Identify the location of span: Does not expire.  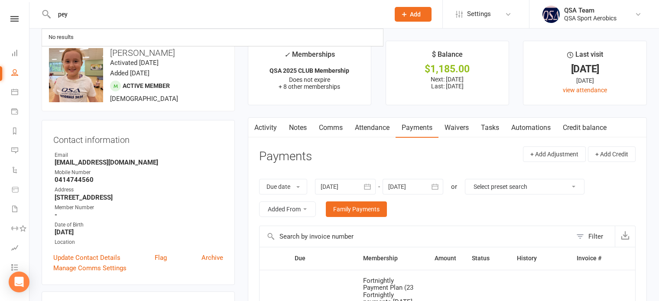
(310, 80).